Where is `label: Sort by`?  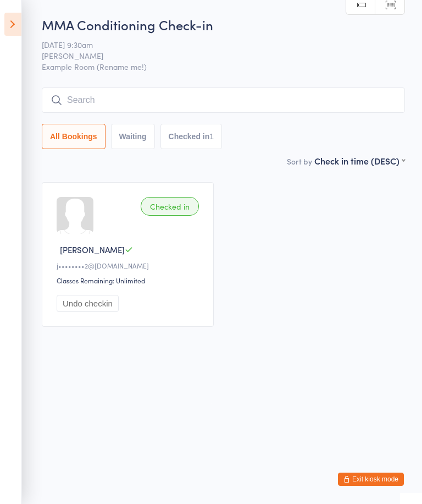
label: Sort by is located at coordinates (299, 161).